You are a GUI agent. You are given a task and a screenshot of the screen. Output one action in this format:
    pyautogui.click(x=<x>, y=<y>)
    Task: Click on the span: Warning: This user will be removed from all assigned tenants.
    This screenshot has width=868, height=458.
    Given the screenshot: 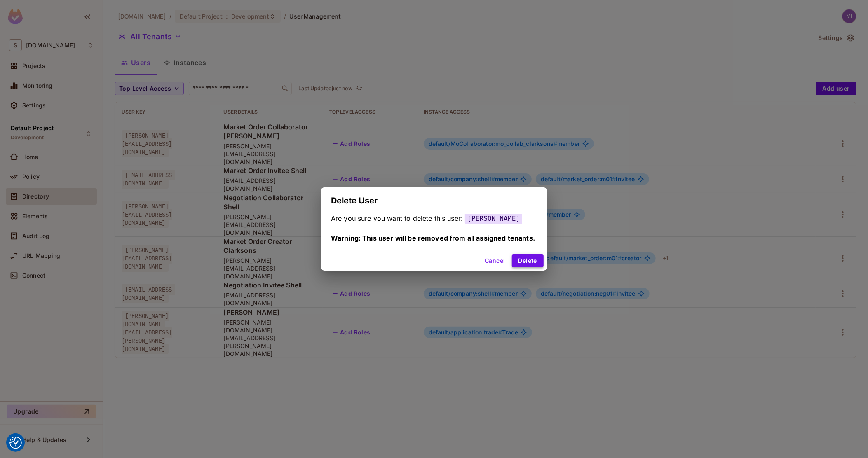 What is the action you would take?
    pyautogui.click(x=433, y=238)
    